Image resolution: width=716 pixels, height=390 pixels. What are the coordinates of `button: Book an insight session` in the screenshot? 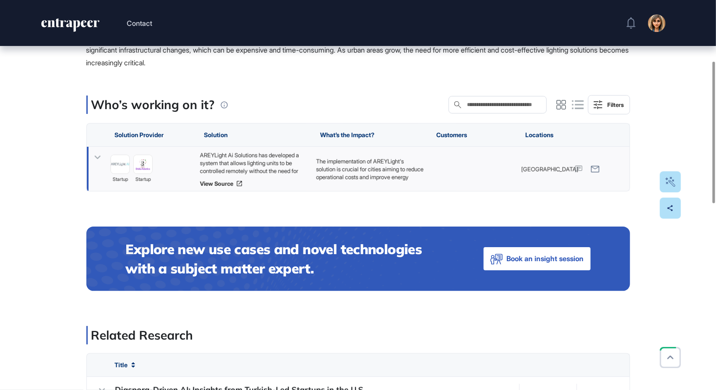 It's located at (537, 259).